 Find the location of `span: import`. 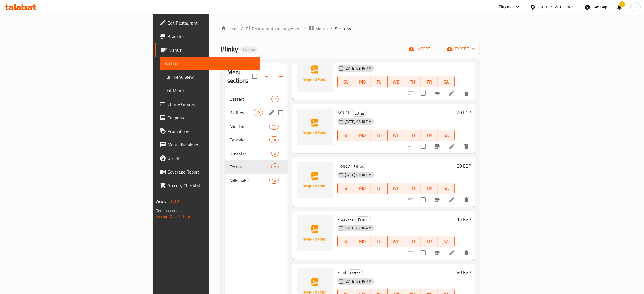

span: import is located at coordinates (423, 49).